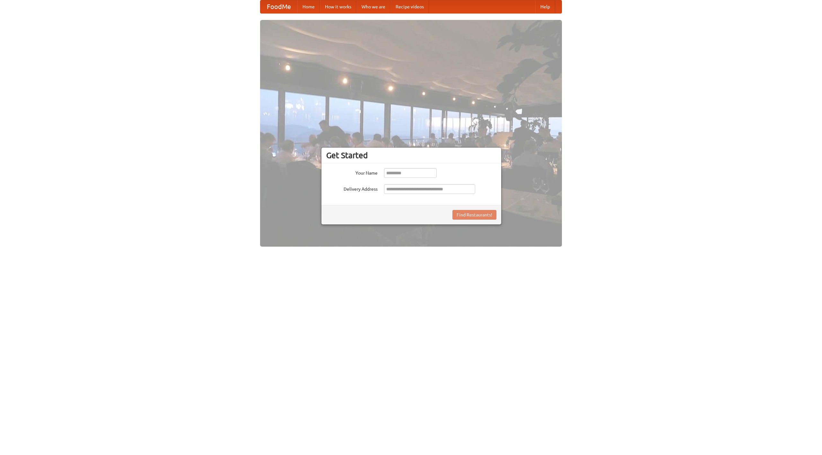  I want to click on a: FoodMe, so click(279, 7).